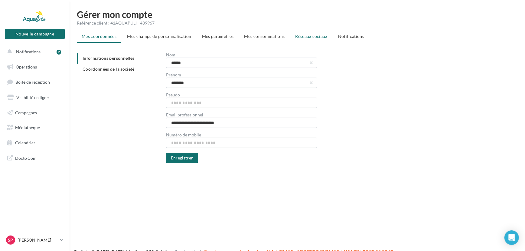  What do you see at coordinates (242, 135) in the screenshot?
I see `div: Numéro de mobile` at bounding box center [242, 135].